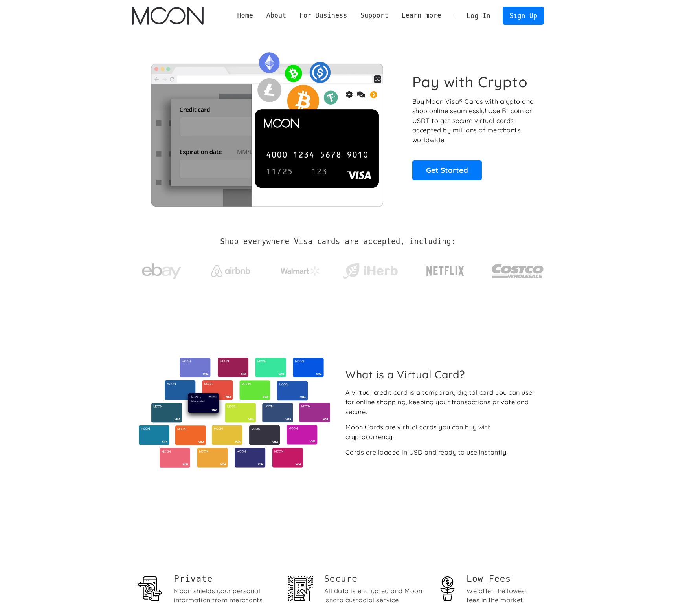  I want to click on img: Virtual cards from Moon, so click(234, 413).